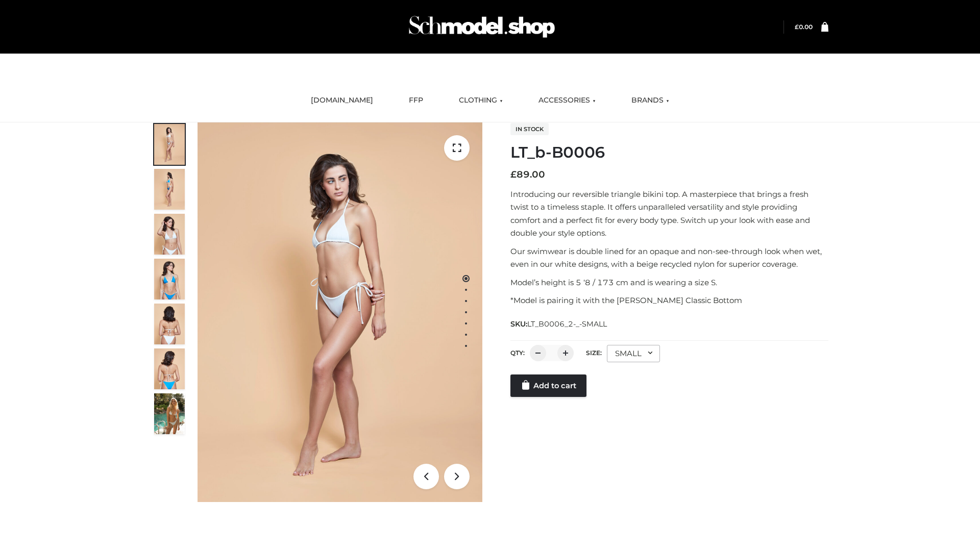  What do you see at coordinates (169, 190) in the screenshot?
I see `img: ArielClassicBikiniTop_CloudNine_AzureSky_OW114ECO_2-scaled.jpg` at bounding box center [169, 190].